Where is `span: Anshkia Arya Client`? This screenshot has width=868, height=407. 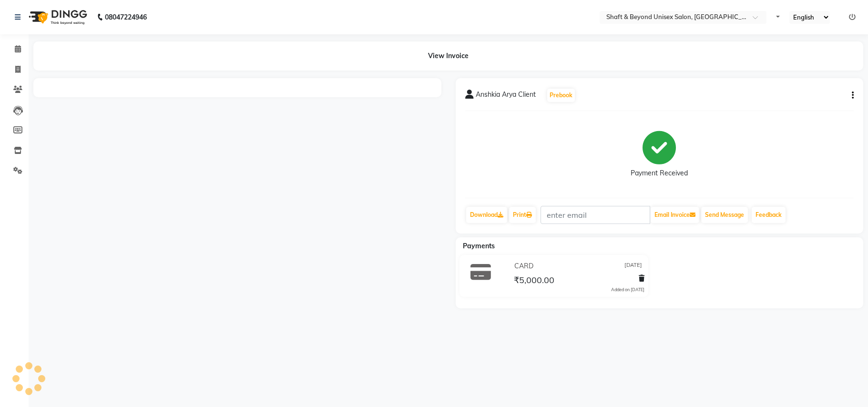 span: Anshkia Arya Client is located at coordinates (506, 96).